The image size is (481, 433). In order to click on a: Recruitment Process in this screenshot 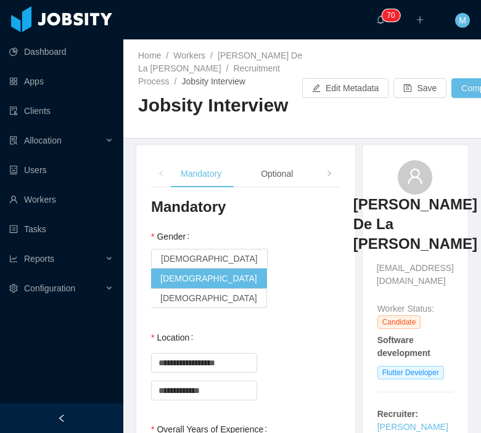, I will do `click(209, 75)`.